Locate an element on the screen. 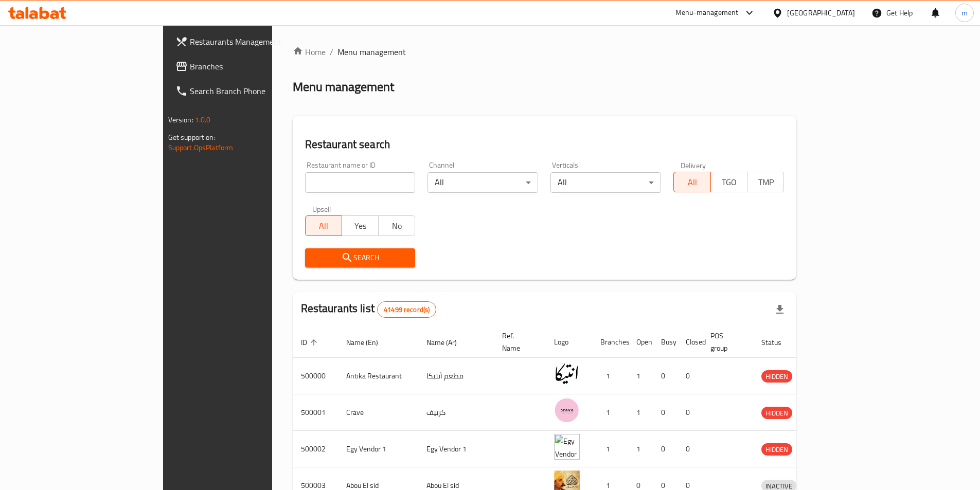 The image size is (980, 490). span: 1.0.0 is located at coordinates (202, 120).